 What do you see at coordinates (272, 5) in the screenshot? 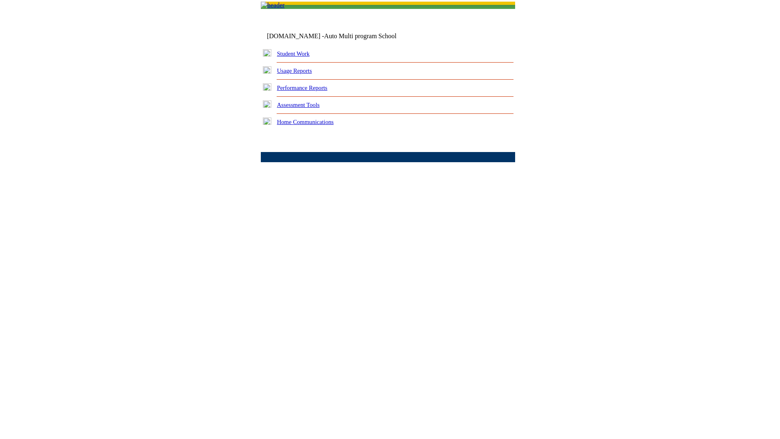
I see `img: header` at bounding box center [272, 5].